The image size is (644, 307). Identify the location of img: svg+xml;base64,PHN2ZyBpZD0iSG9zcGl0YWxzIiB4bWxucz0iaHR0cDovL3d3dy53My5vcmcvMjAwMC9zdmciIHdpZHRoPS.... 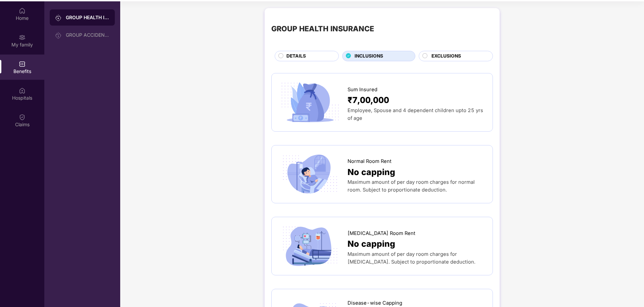
(22, 90).